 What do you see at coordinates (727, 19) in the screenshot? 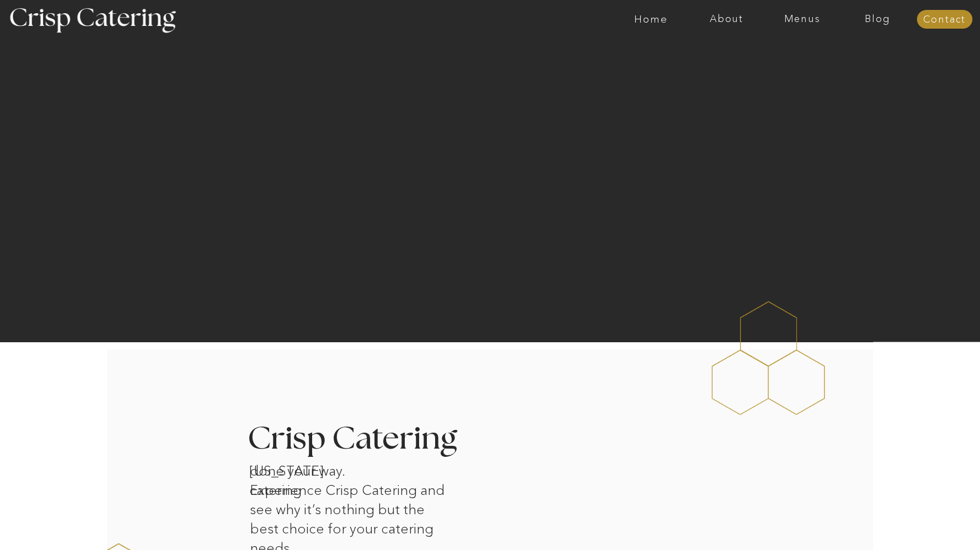
I see `nav: About` at bounding box center [727, 19].